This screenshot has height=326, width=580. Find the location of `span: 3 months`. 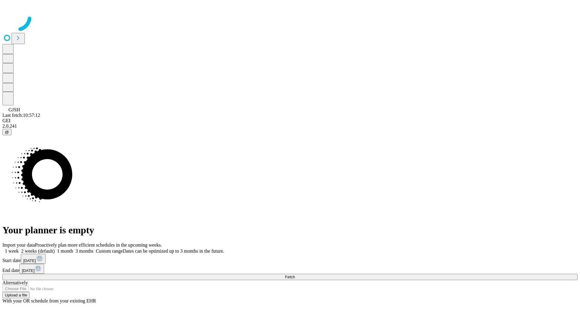

span: 3 months is located at coordinates (84, 251).